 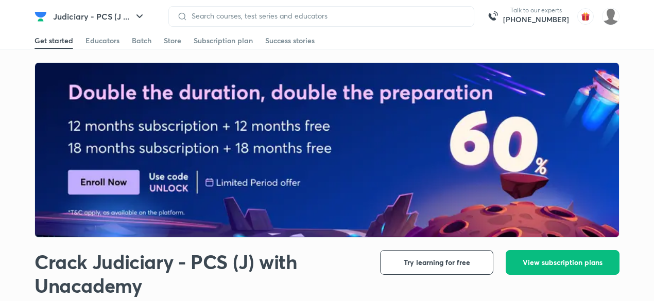 What do you see at coordinates (142, 41) in the screenshot?
I see `div: Batch` at bounding box center [142, 41].